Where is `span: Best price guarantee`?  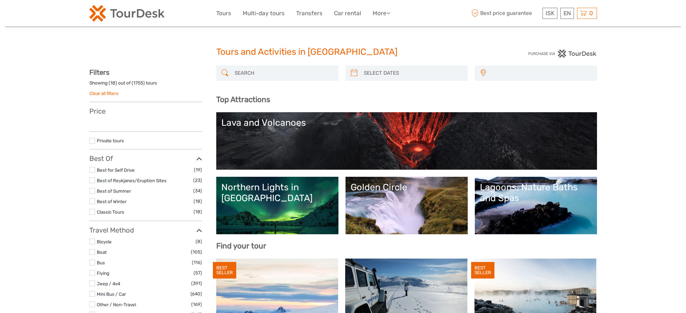 span: Best price guarantee is located at coordinates (505, 13).